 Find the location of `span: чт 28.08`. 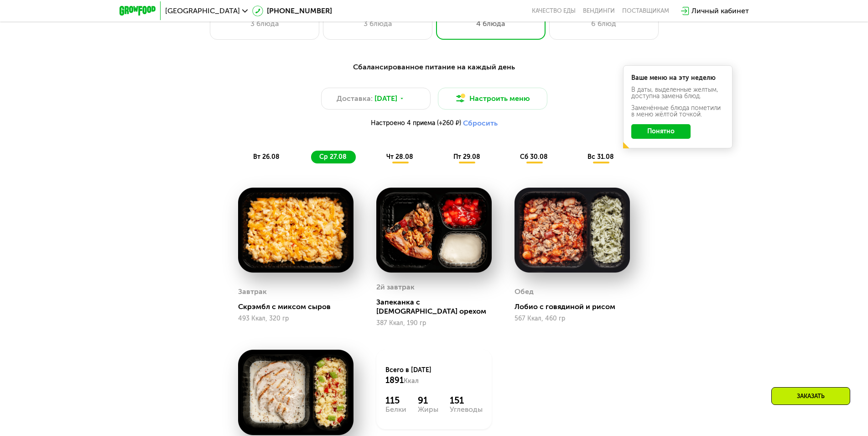

span: чт 28.08 is located at coordinates (400, 157).